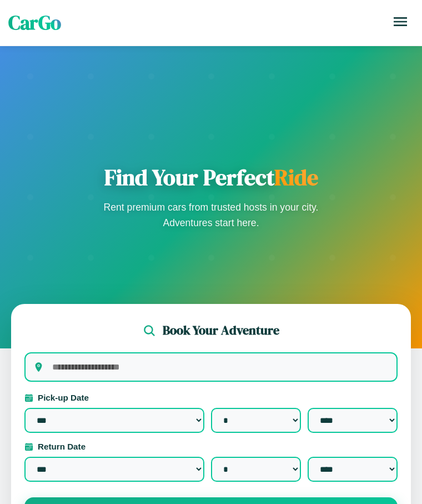  What do you see at coordinates (297, 177) in the screenshot?
I see `span: Ride` at bounding box center [297, 177].